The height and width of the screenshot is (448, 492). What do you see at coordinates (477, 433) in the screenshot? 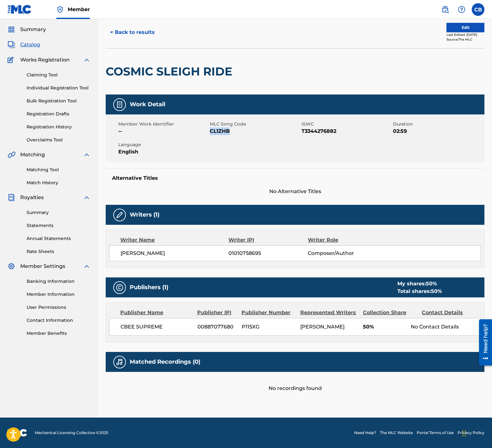
I see `div: Chat Widget` at bounding box center [477, 433].